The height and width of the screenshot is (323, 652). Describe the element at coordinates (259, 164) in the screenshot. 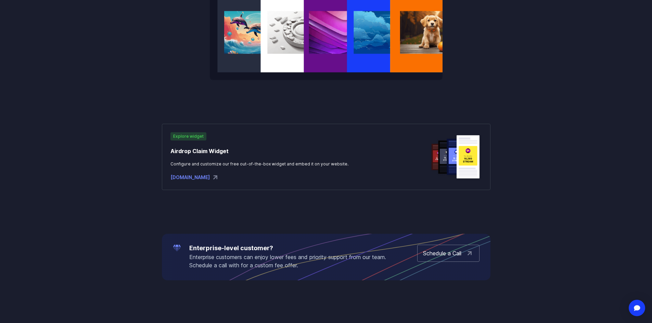

I see `div: Configure and customize our free out-of-the-box widget and embed it on your website.` at that location.